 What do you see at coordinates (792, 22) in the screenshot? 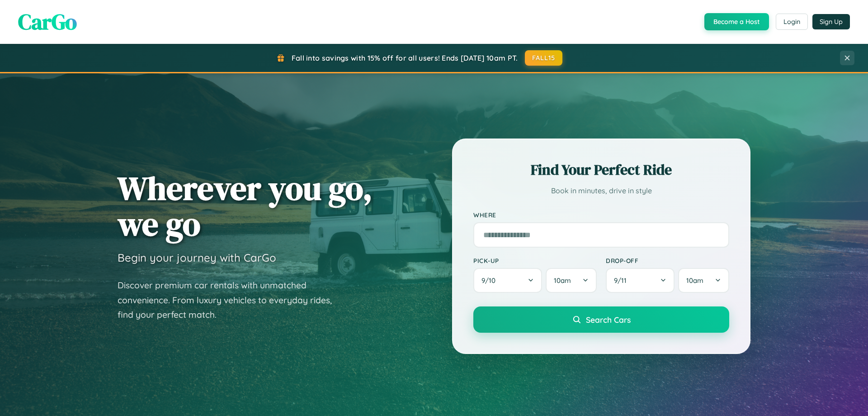
I see `button: Login` at bounding box center [792, 22].